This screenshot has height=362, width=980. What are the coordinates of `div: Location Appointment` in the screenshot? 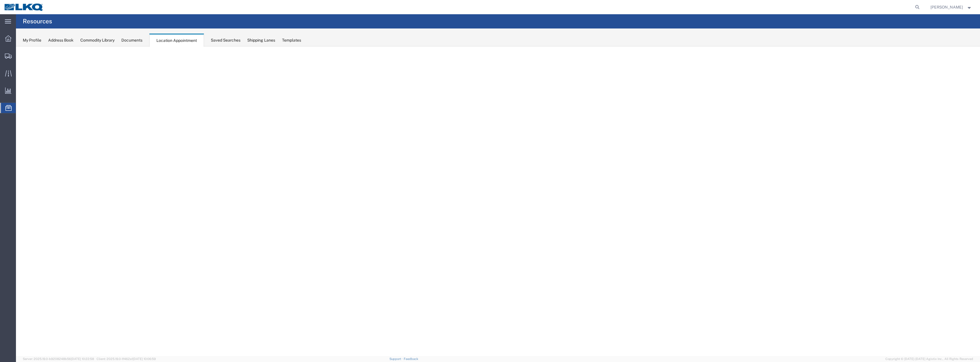 It's located at (176, 40).